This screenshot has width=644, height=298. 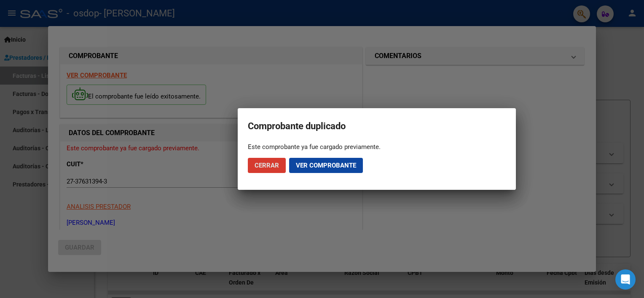 I want to click on span: Cerrar, so click(x=267, y=165).